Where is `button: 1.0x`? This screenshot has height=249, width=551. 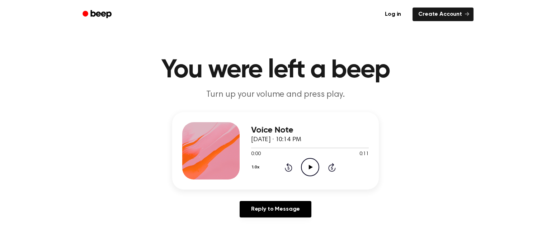
button: 1.0x is located at coordinates (257, 168).